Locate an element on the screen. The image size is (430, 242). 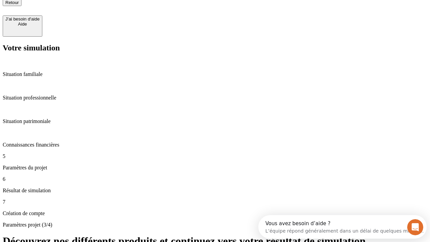
p: Création de compte is located at coordinates (215, 213).